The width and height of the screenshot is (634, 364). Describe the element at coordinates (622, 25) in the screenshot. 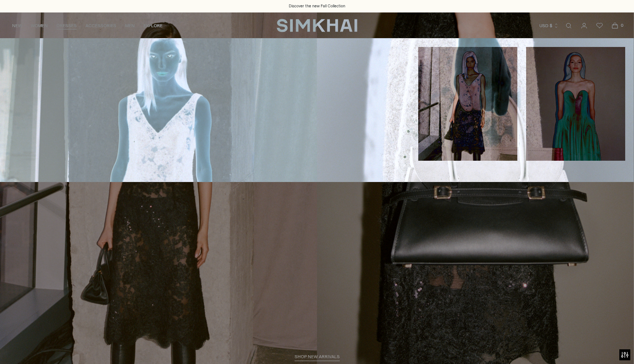

I see `span: 0` at that location.